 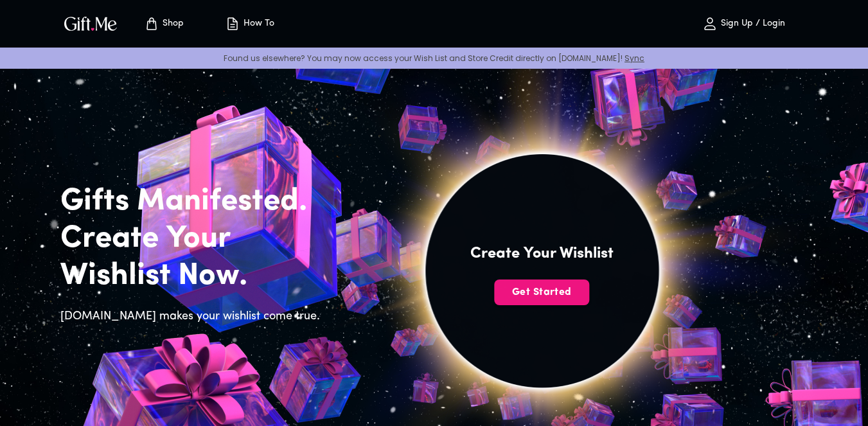 I want to click on a: Sync, so click(x=635, y=58).